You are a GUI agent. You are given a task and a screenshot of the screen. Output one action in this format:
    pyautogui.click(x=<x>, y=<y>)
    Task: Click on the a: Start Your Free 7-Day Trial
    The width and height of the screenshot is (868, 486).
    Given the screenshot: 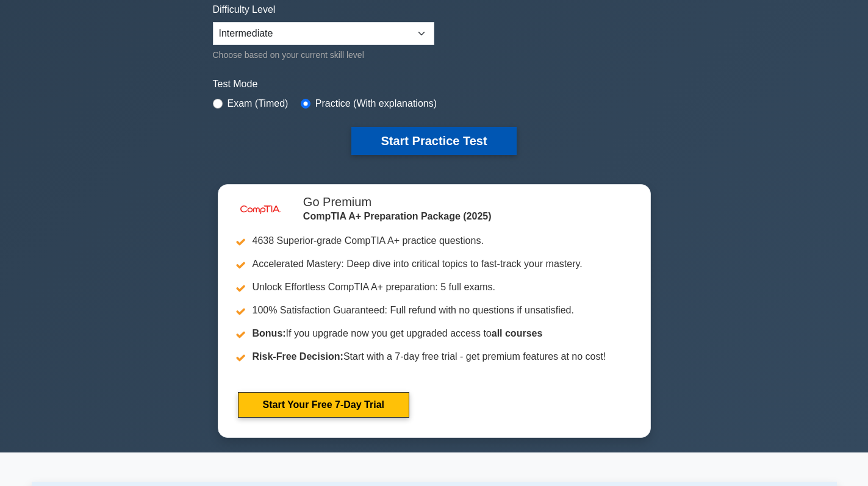 What is the action you would take?
    pyautogui.click(x=323, y=405)
    